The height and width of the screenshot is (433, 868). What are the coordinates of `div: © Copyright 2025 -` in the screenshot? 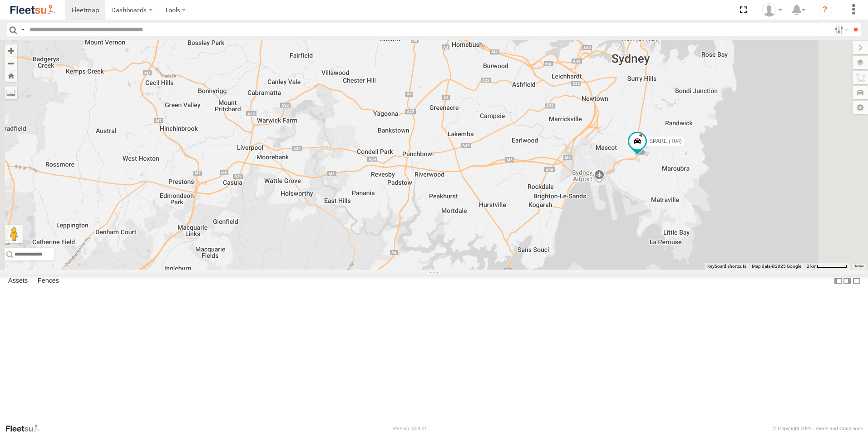 It's located at (818, 428).